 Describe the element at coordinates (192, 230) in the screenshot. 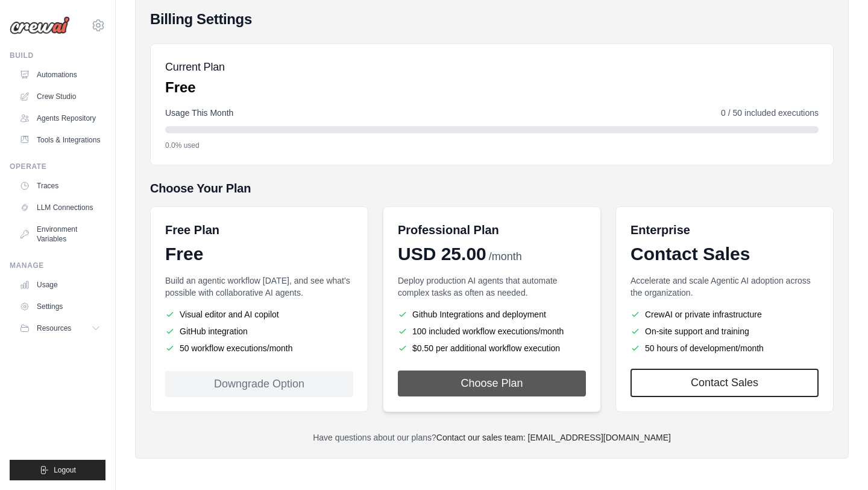

I see `h6: Free Plan` at that location.